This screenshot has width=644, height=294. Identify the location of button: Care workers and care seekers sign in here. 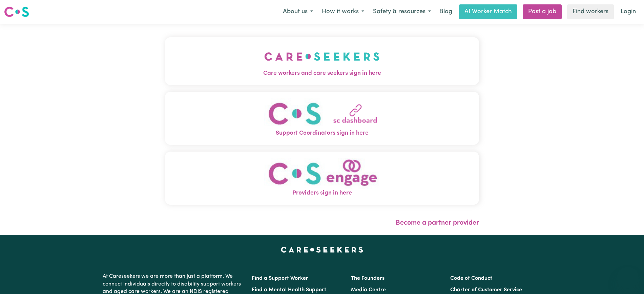
(322, 61).